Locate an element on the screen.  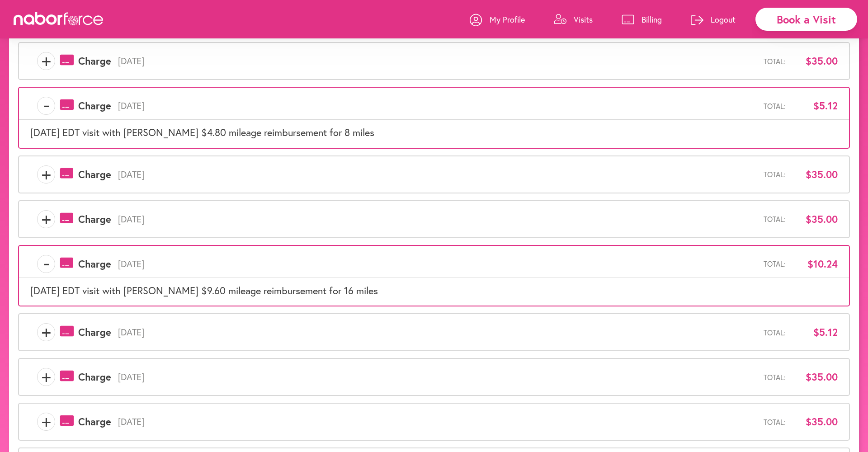
p: Visits is located at coordinates (583, 19).